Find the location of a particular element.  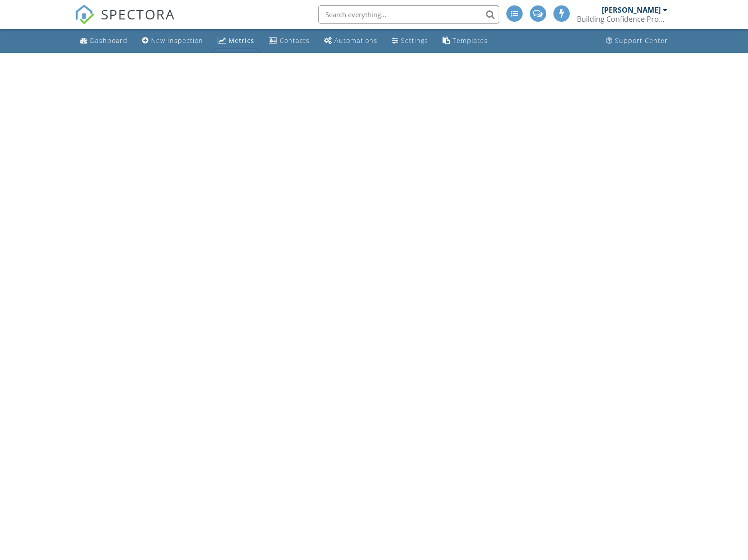

a: Contacts is located at coordinates (289, 41).